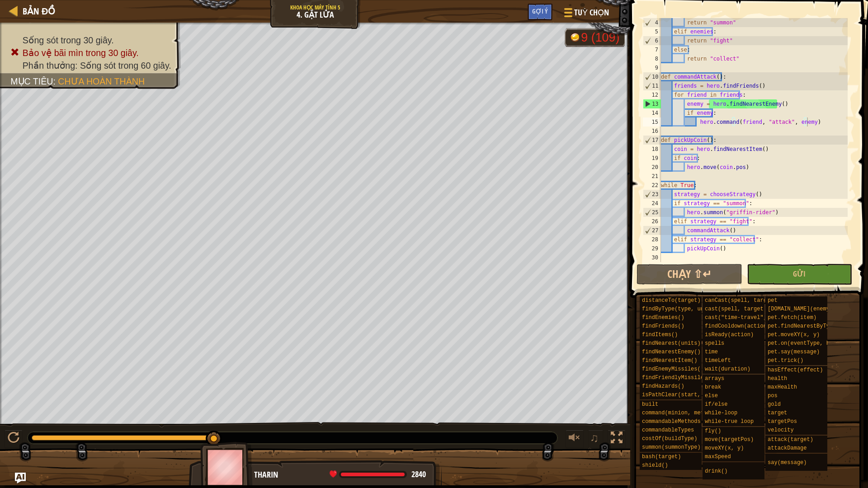  What do you see at coordinates (781, 430) in the screenshot?
I see `span: velocity` at bounding box center [781, 430].